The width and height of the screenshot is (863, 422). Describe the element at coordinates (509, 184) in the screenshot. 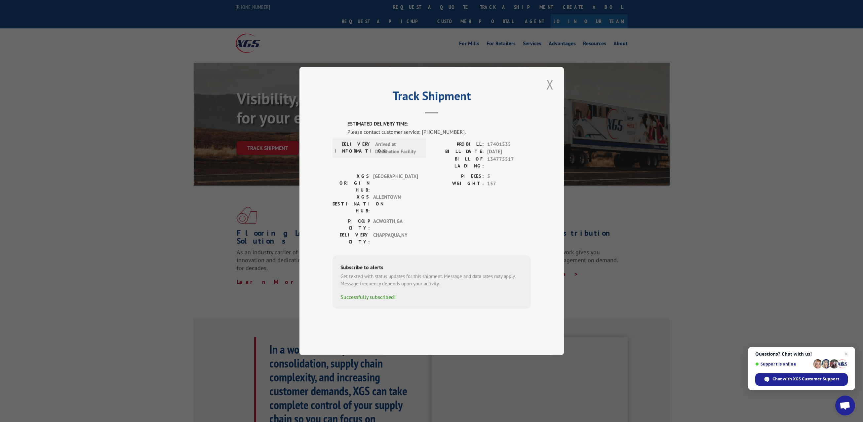

I see `span: 157` at that location.